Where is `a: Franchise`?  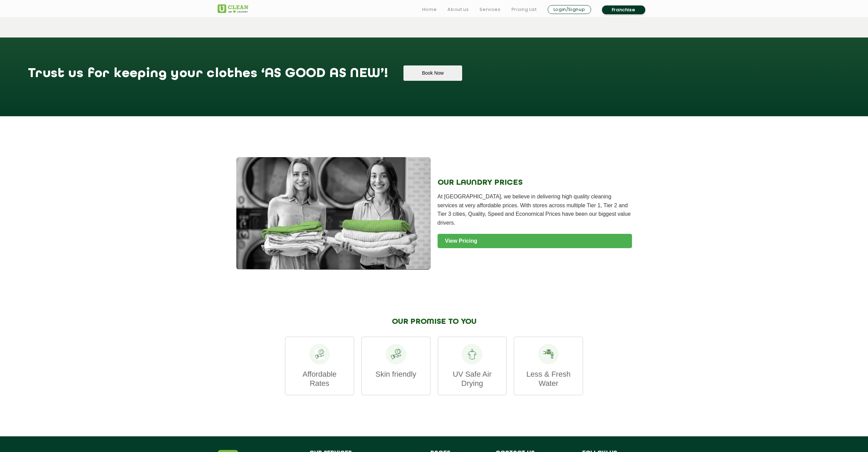
a: Franchise is located at coordinates (623, 10).